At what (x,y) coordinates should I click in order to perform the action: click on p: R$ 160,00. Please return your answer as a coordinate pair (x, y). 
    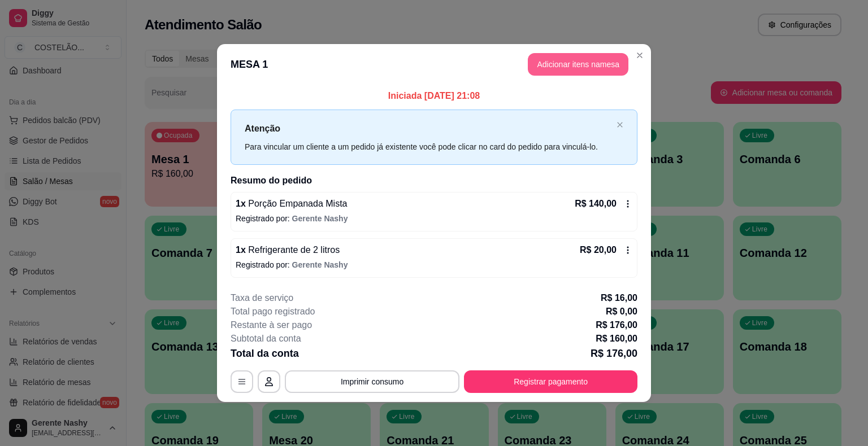
    Looking at the image, I should click on (617, 339).